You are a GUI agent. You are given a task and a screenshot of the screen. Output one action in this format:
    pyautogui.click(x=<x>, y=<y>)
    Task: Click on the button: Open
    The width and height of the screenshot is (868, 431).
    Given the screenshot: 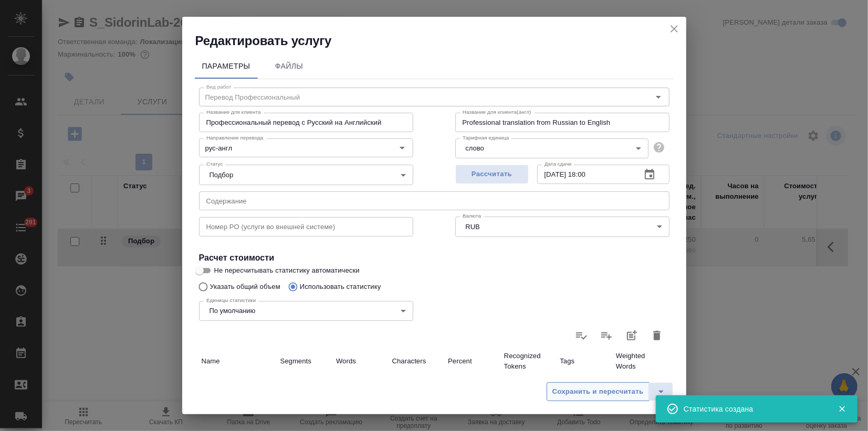 What is the action you would take?
    pyautogui.click(x=402, y=148)
    